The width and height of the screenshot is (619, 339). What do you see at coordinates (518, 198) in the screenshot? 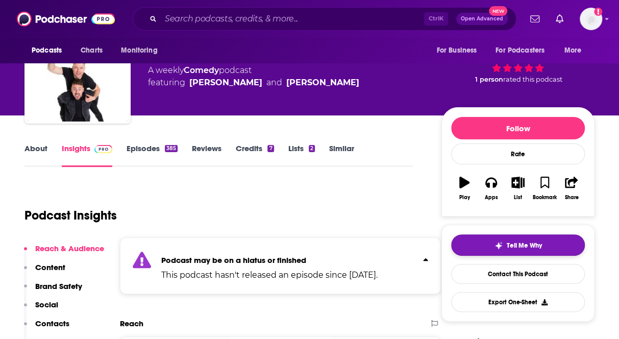
I see `div: List` at bounding box center [518, 198].